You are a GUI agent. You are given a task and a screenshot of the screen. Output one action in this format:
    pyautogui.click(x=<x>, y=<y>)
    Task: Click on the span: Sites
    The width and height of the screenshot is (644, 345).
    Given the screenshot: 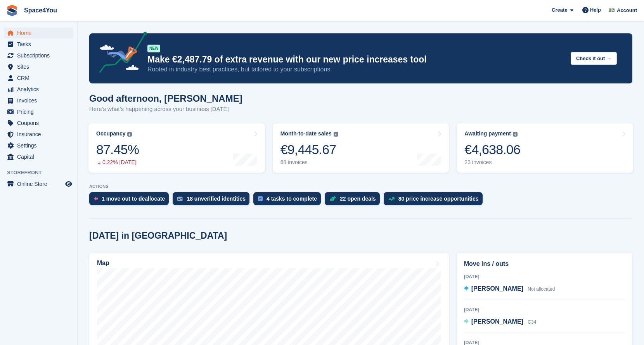 What is the action you would take?
    pyautogui.click(x=40, y=67)
    